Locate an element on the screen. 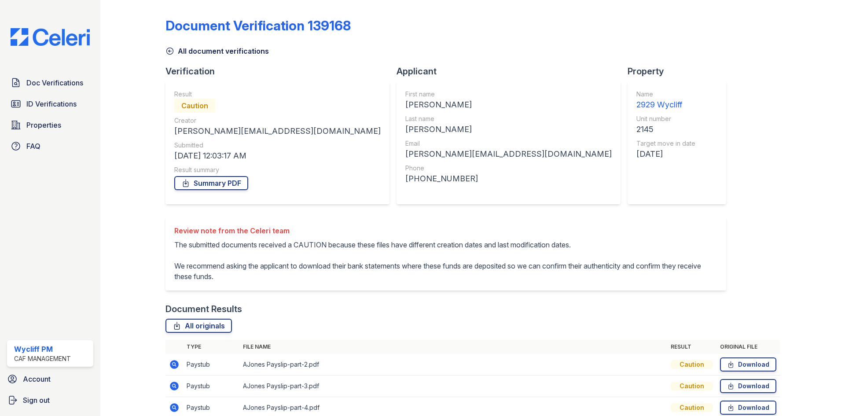 The width and height of the screenshot is (845, 416). div: Creator is located at coordinates (277, 121).